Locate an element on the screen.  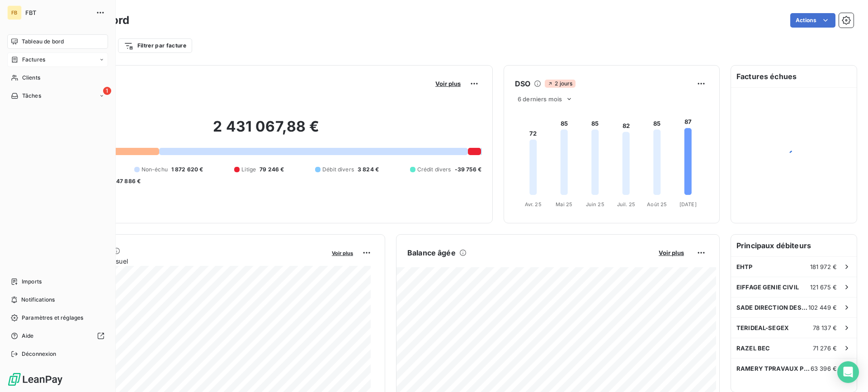
h6: Balance âgée is located at coordinates (431, 253).